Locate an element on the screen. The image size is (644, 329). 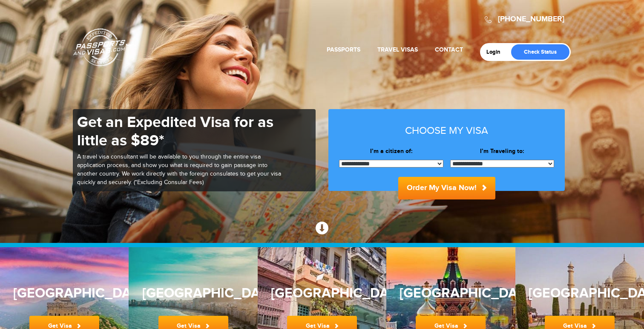
a: Passports is located at coordinates (343, 49).